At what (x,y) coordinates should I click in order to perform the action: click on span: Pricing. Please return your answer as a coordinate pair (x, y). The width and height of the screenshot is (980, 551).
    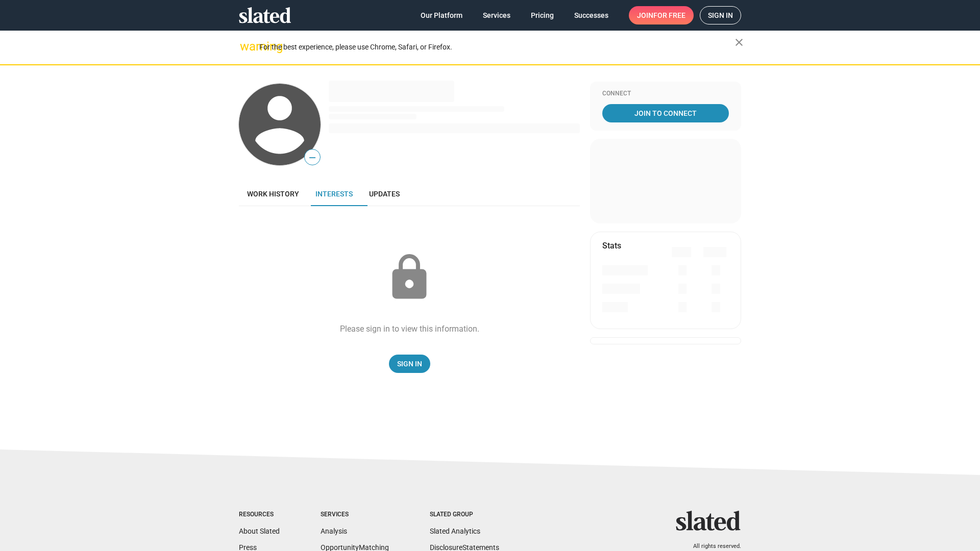
    Looking at the image, I should click on (542, 15).